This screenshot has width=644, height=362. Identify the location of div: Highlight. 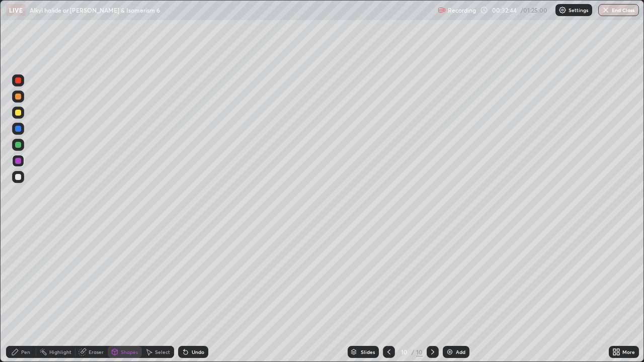
(60, 352).